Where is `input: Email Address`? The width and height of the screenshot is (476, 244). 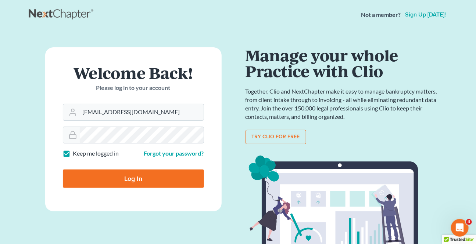
input: Email Address is located at coordinates (141, 112).